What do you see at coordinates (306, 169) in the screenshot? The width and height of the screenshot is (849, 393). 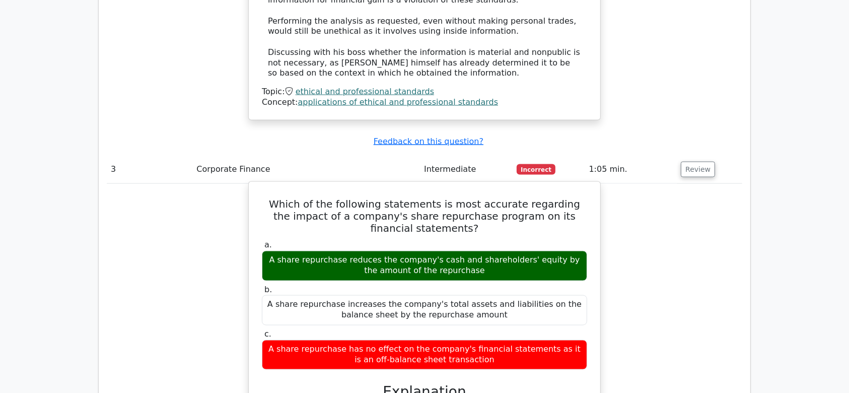 I see `td: Corporate Finance` at bounding box center [306, 169].